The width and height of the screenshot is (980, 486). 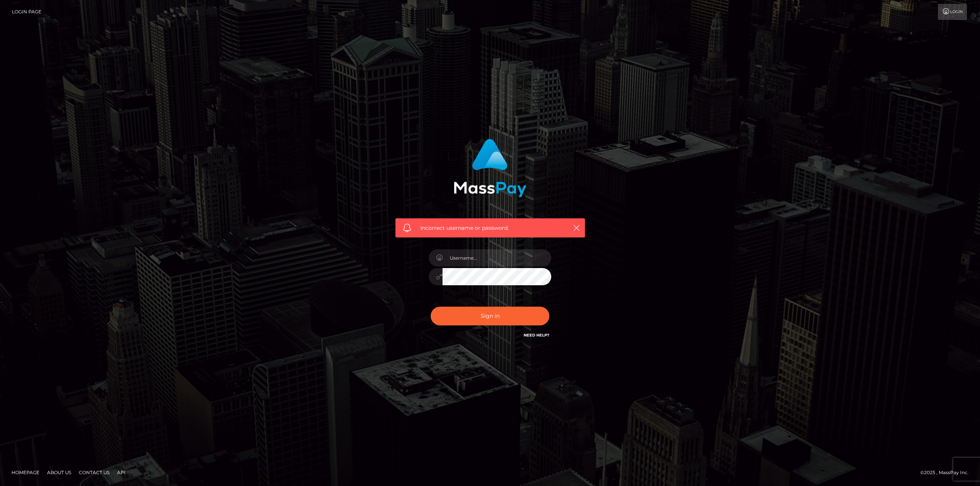 What do you see at coordinates (490, 316) in the screenshot?
I see `button: Sign in` at bounding box center [490, 316].